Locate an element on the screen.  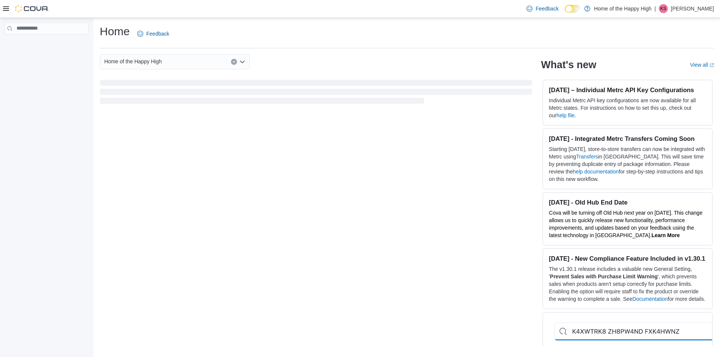
h1: Home is located at coordinates (115, 31).